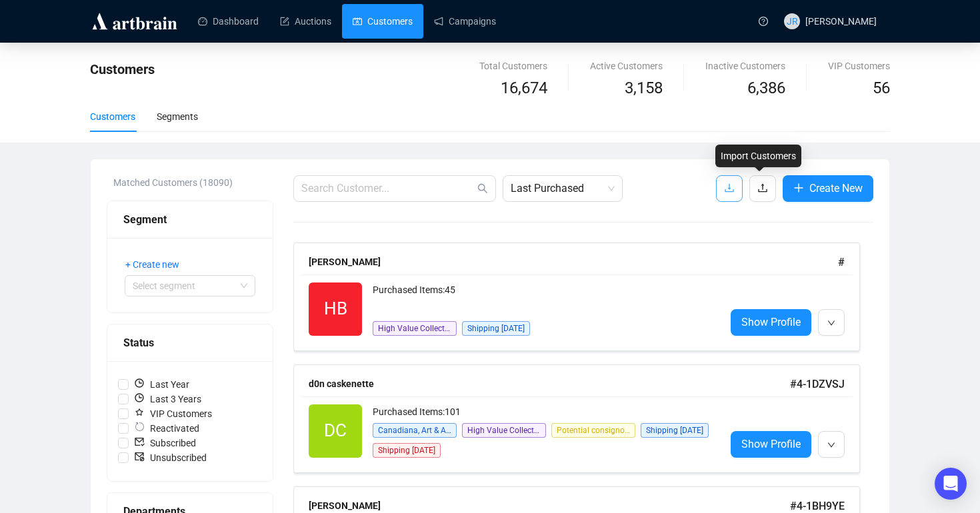 Image resolution: width=980 pixels, height=513 pixels. Describe the element at coordinates (828, 189) in the screenshot. I see `button: Create New` at that location.